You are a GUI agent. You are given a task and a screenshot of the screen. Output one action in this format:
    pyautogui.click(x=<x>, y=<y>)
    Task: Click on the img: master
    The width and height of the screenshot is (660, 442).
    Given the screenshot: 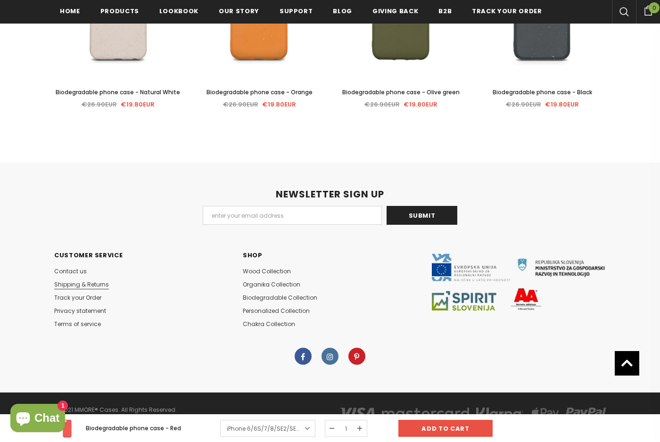 What is the action you would take?
    pyautogui.click(x=425, y=413)
    